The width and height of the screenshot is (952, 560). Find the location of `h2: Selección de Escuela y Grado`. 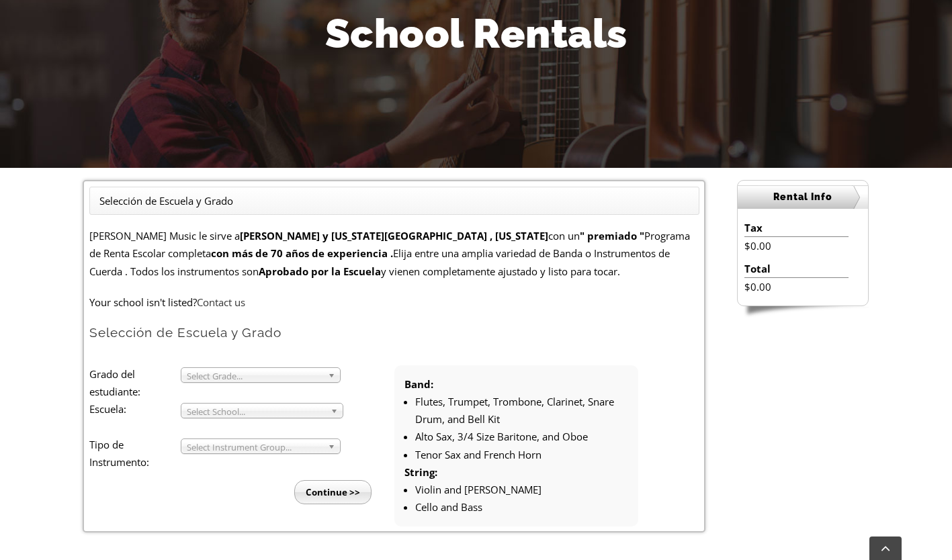

h2: Selección de Escuela y Grado is located at coordinates (394, 332).